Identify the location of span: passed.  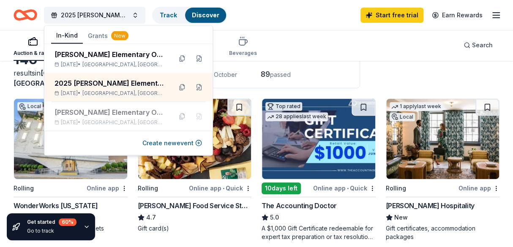
(280, 74).